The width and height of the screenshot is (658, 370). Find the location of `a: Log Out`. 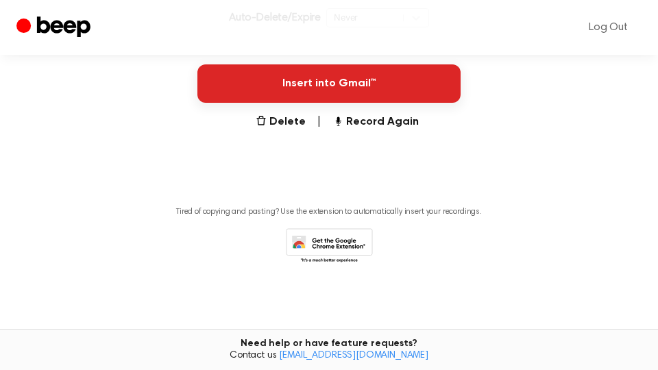

a: Log Out is located at coordinates (608, 27).